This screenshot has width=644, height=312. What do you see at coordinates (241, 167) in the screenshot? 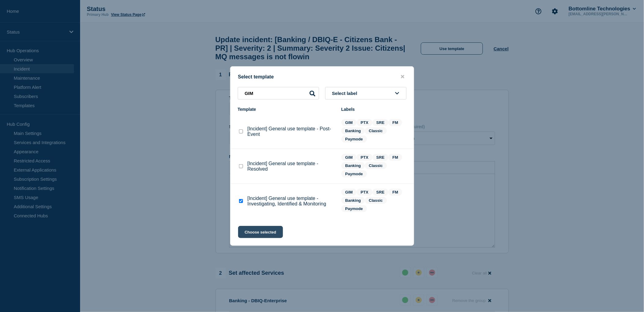
I see `input: [Incident] General use template - Resolved checkbox` at bounding box center [241, 167].